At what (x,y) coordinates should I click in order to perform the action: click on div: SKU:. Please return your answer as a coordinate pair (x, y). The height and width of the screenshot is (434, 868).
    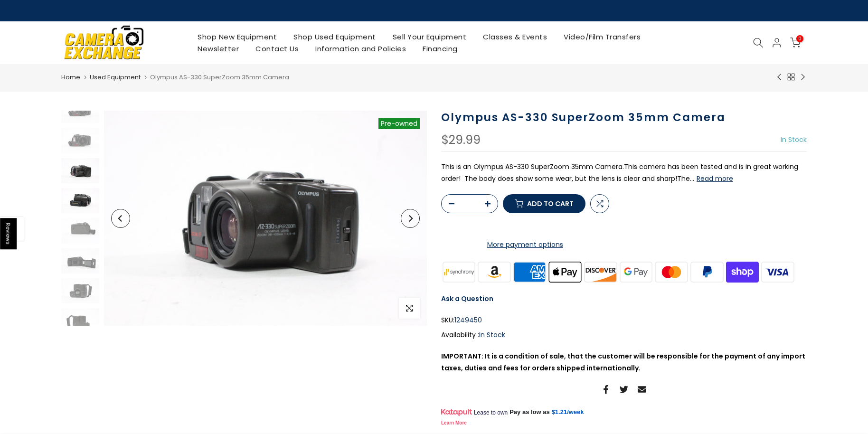
    Looking at the image, I should click on (624, 320).